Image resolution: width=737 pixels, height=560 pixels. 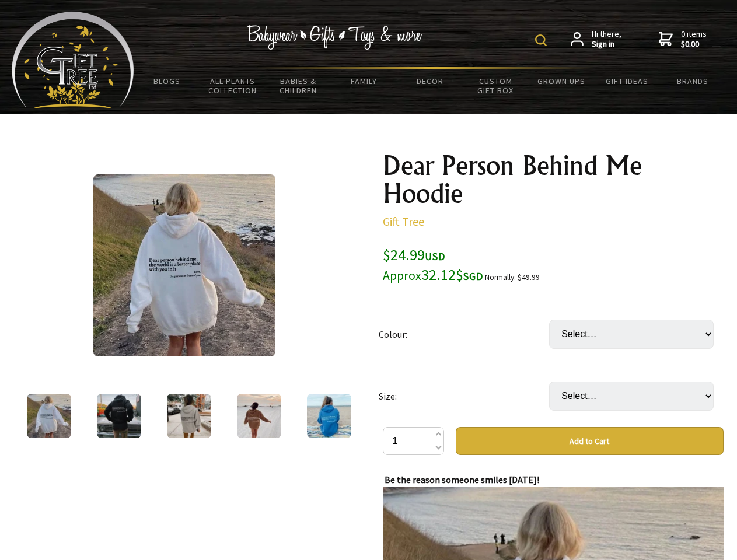 I want to click on span: USD, so click(x=435, y=256).